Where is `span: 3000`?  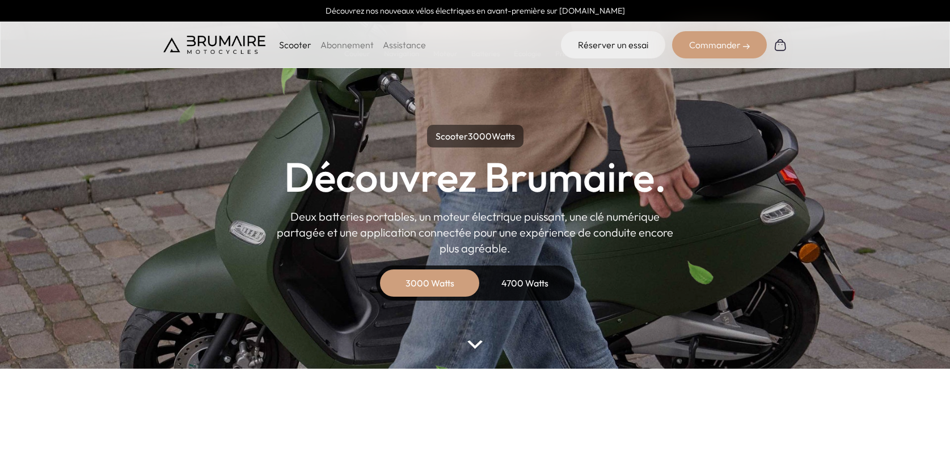
span: 3000 is located at coordinates (480, 136).